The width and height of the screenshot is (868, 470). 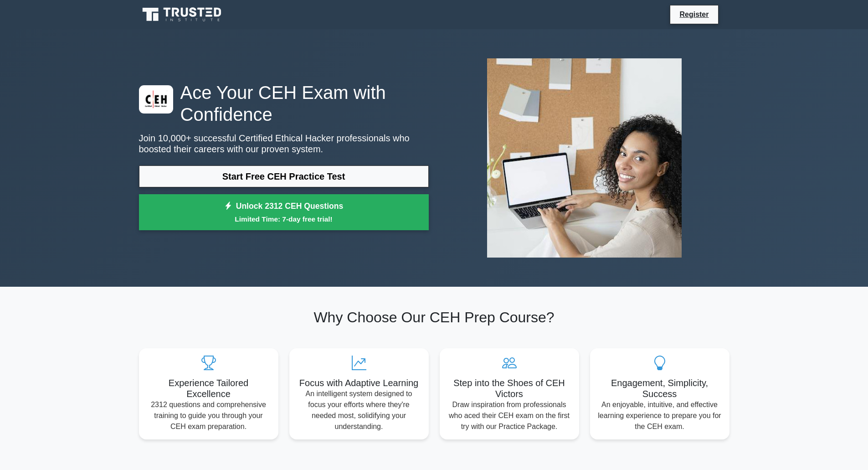 I want to click on p: An intelligent system designed to focus your efforts where they're needed most, solidifying your ..., so click(x=359, y=410).